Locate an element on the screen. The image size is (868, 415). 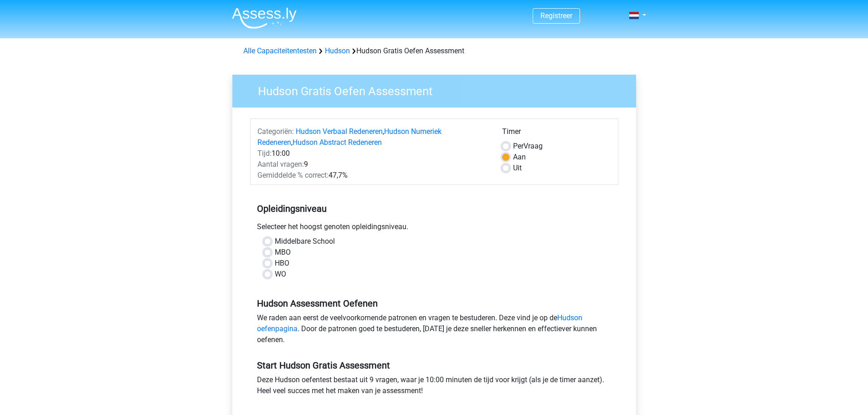
div: 9 is located at coordinates (373, 164).